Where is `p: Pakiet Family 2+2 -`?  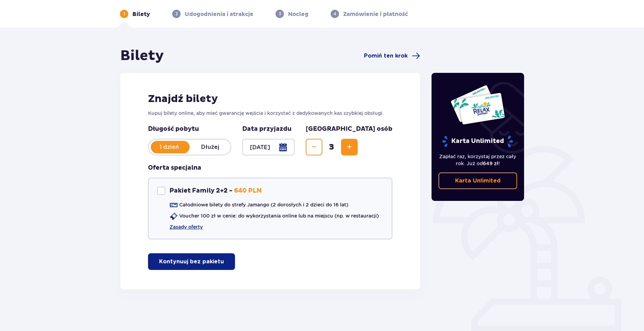 p: Pakiet Family 2+2 - is located at coordinates (201, 191).